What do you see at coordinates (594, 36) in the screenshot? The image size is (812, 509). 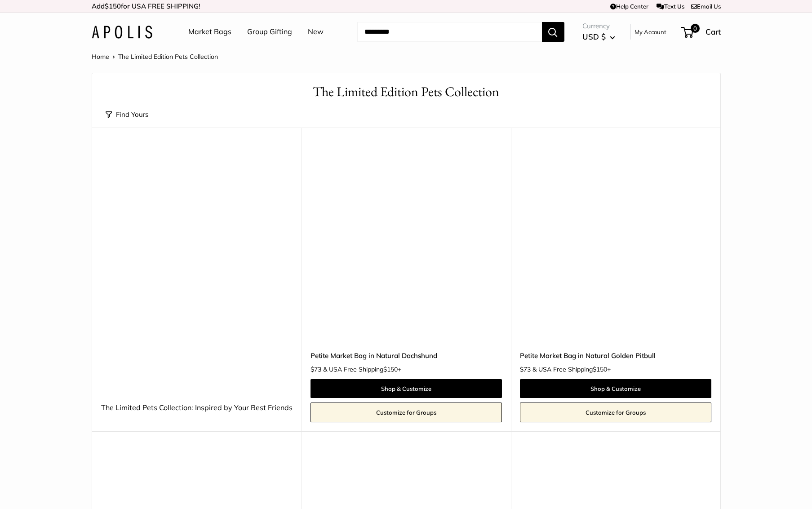 I see `span: USD $` at bounding box center [594, 36].